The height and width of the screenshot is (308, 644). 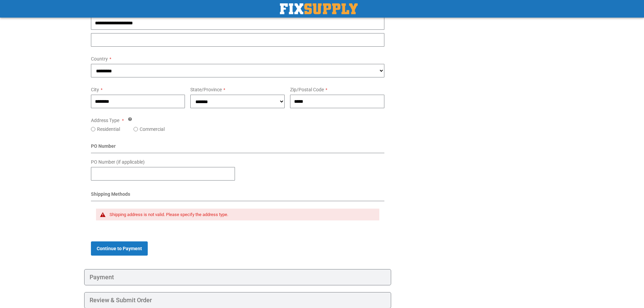 I want to click on div: PO Number, so click(x=238, y=148).